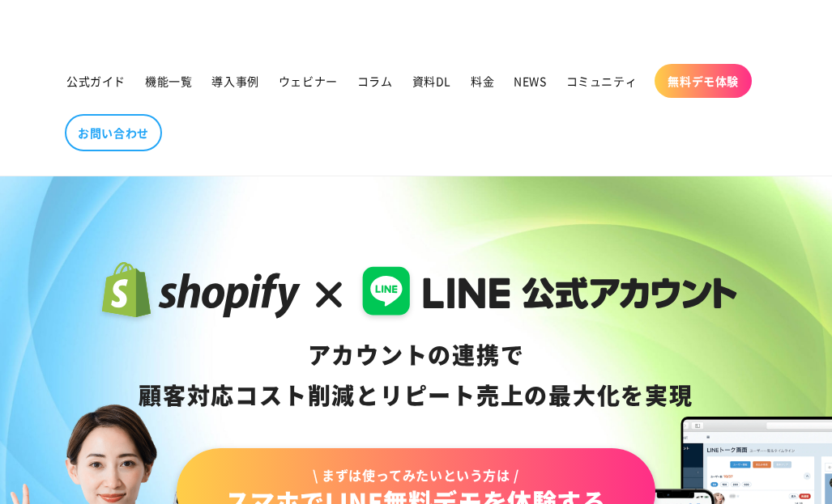 The width and height of the screenshot is (832, 504). Describe the element at coordinates (113, 133) in the screenshot. I see `span: お問い合わせ` at that location.